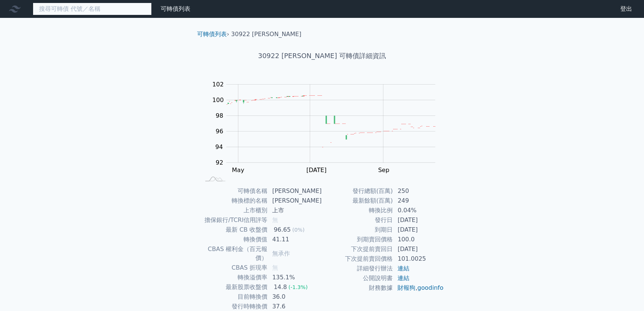 The height and width of the screenshot is (311, 644). I want to click on td: 轉換比例, so click(358, 210).